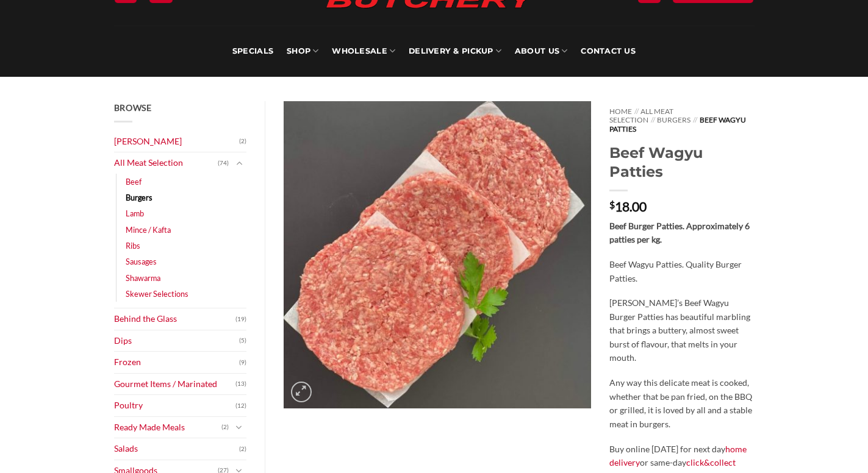 This screenshot has height=473, width=868. Describe the element at coordinates (711, 462) in the screenshot. I see `a: click&collect` at that location.